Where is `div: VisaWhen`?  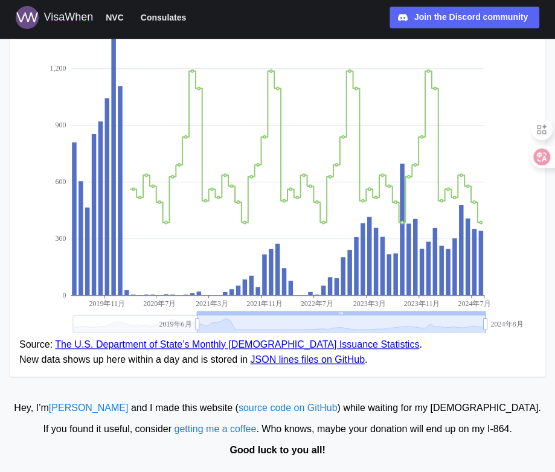
div: VisaWhen is located at coordinates (68, 18).